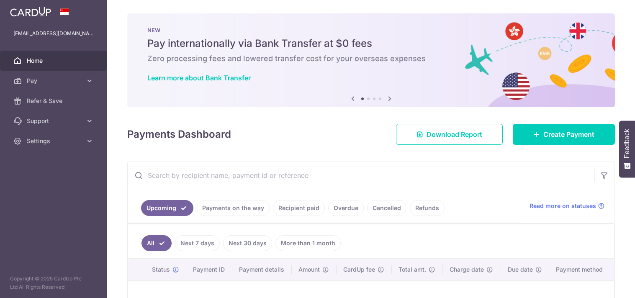 The height and width of the screenshot is (298, 635). What do you see at coordinates (387, 208) in the screenshot?
I see `a: Cancelled` at bounding box center [387, 208].